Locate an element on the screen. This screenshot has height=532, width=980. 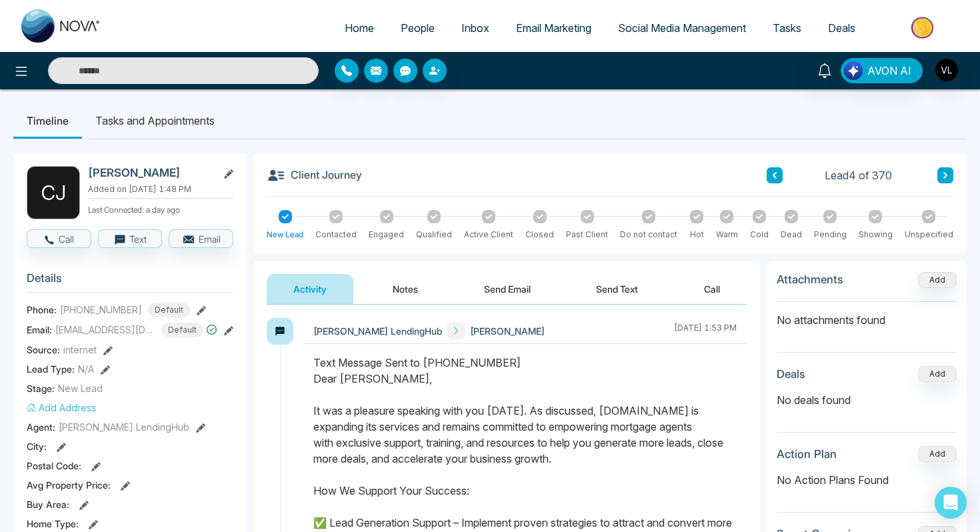
span: People is located at coordinates (417, 28).